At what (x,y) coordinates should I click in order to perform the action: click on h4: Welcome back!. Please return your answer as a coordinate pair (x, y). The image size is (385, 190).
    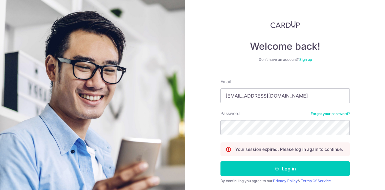
    Looking at the image, I should click on (285, 46).